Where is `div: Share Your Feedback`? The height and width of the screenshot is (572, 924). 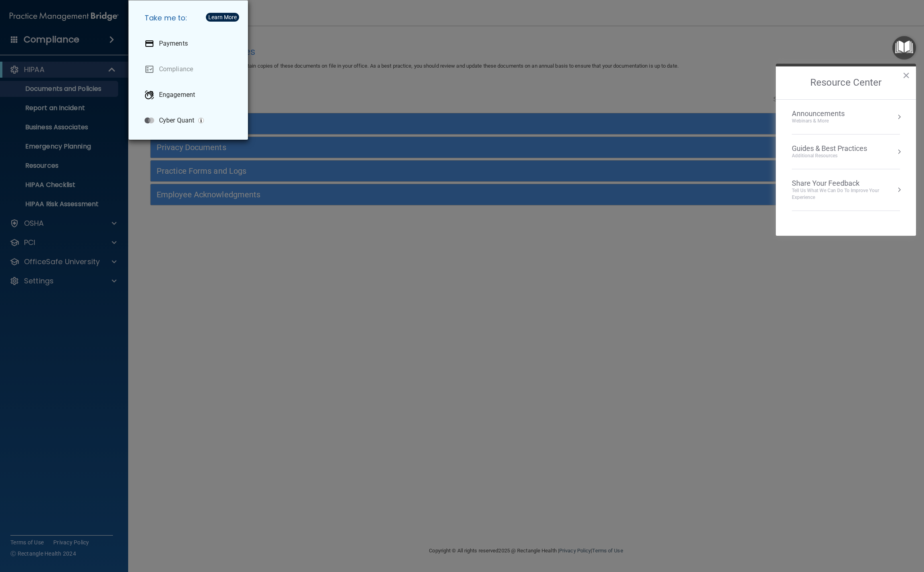
div: Share Your Feedback is located at coordinates (846, 184).